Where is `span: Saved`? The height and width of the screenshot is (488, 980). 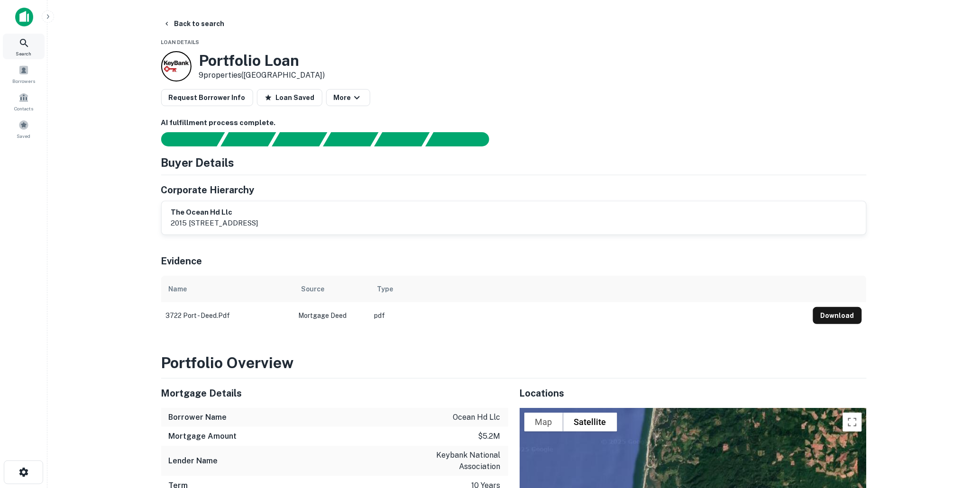 span: Saved is located at coordinates (24, 136).